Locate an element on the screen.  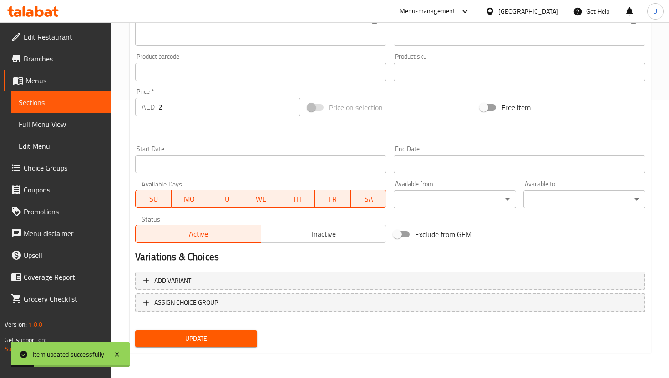
span: Version: is located at coordinates (15, 324).